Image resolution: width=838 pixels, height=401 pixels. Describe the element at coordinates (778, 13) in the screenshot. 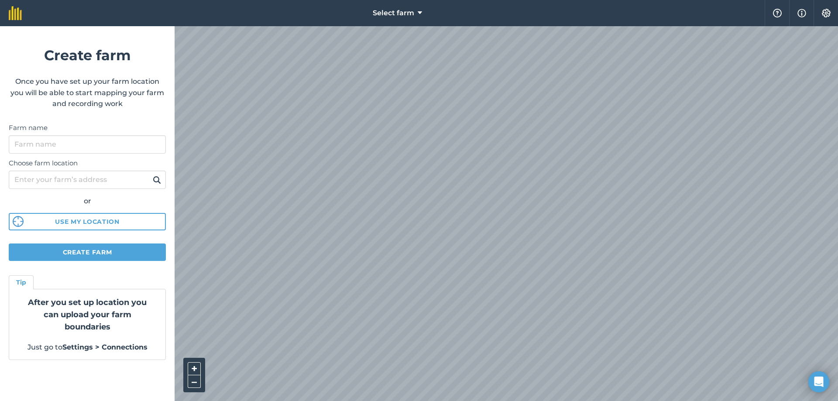

I see `img: A question mark icon` at that location.